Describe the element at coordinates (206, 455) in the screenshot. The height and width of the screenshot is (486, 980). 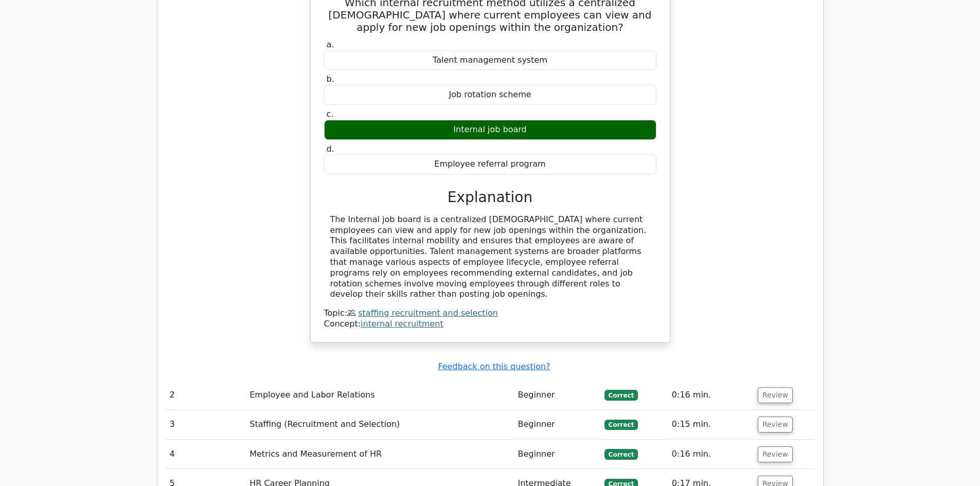
I see `td: 4` at that location.